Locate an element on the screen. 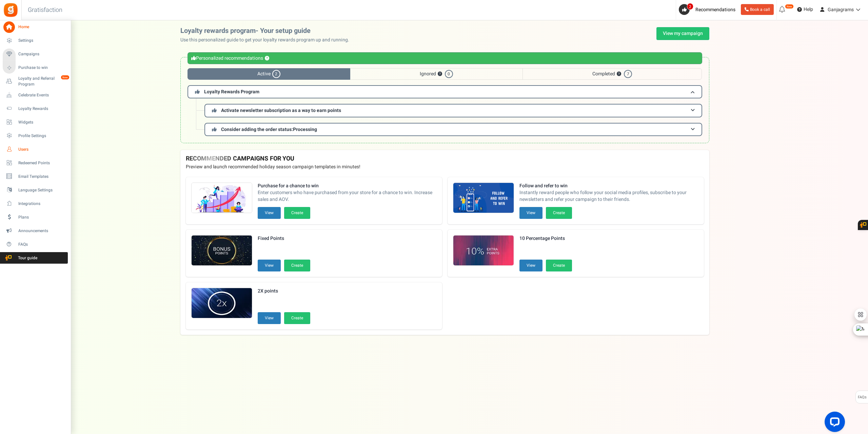 Image resolution: width=868 pixels, height=434 pixels. span: Redeemed Points is located at coordinates (42, 163).